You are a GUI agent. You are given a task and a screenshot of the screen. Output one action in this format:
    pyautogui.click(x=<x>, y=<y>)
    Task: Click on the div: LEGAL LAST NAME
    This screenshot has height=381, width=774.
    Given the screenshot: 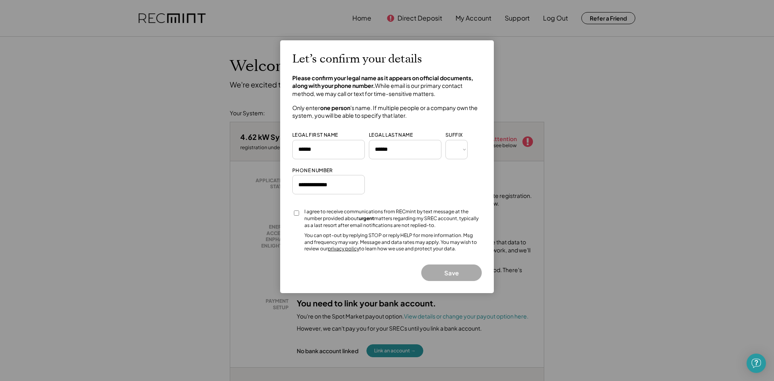 What is the action you would take?
    pyautogui.click(x=391, y=135)
    